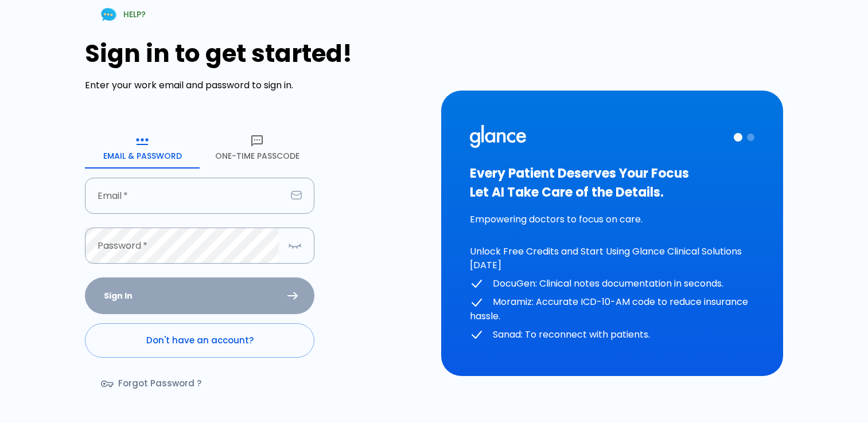  I want to click on p: Sanad: To reconnect with patients., so click(612, 335).